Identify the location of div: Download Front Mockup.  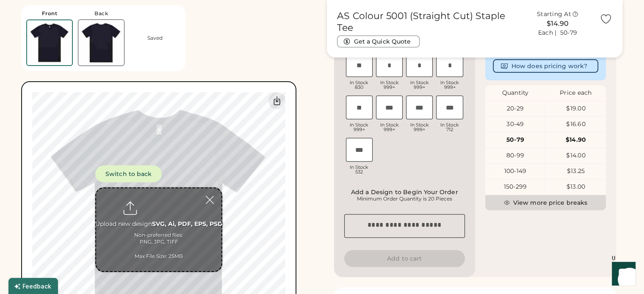
(277, 101).